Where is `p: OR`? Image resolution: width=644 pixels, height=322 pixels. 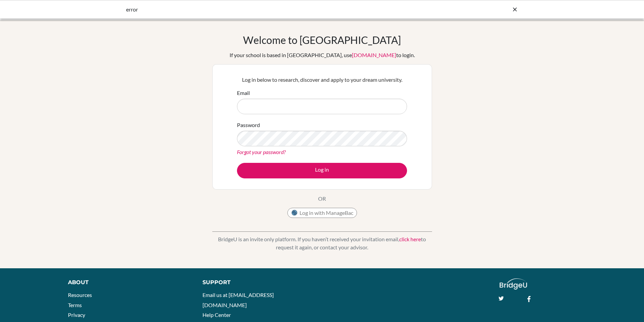 p: OR is located at coordinates (322, 199).